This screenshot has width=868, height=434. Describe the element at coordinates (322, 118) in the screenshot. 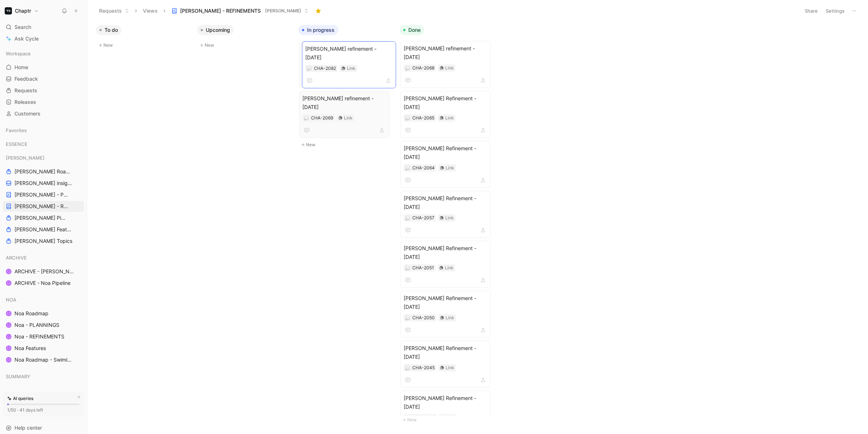

I see `div: CHA-2069` at that location.